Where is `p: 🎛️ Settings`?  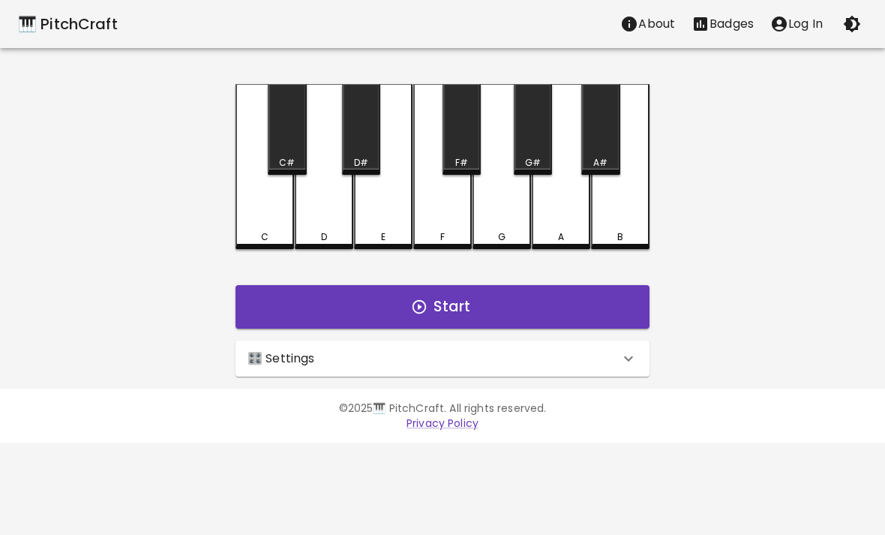 p: 🎛️ Settings is located at coordinates (281, 358).